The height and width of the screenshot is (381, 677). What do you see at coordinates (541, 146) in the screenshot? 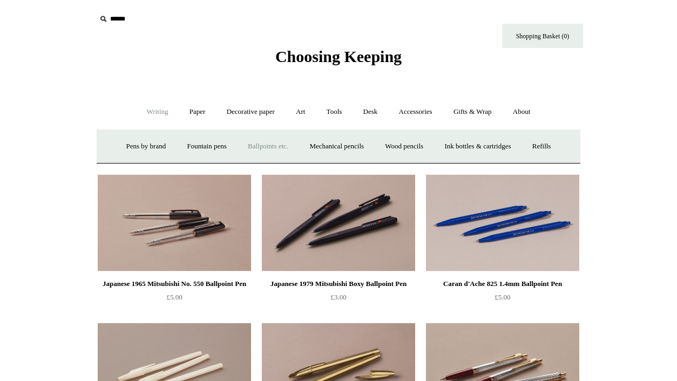
I see `a: Refills` at bounding box center [541, 146].